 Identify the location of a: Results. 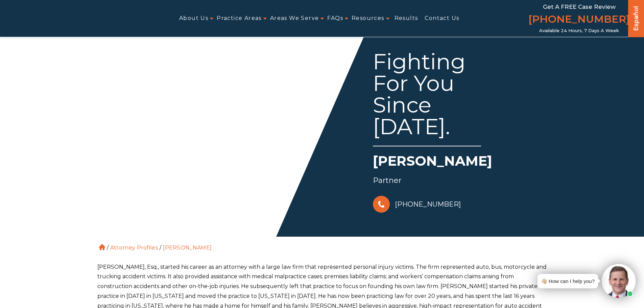
(406, 18).